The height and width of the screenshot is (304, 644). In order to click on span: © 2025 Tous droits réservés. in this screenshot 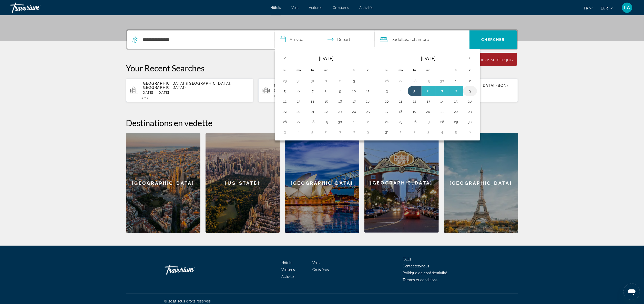, I will do `click(188, 301)`.